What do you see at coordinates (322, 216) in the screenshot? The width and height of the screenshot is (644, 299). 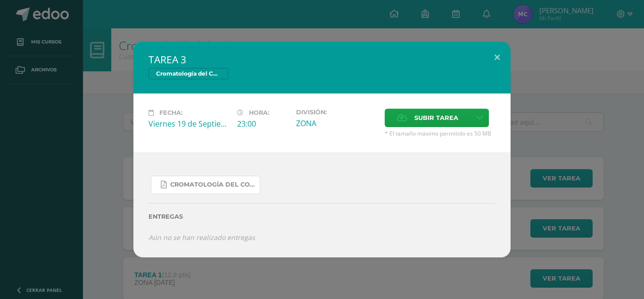 I see `label: Entregas` at bounding box center [322, 216].